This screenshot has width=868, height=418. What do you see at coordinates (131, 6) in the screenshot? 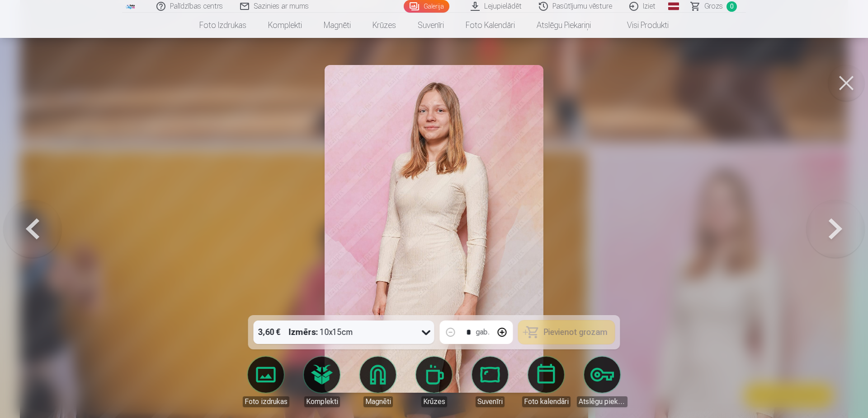
I see `img: /fa1` at bounding box center [131, 6].